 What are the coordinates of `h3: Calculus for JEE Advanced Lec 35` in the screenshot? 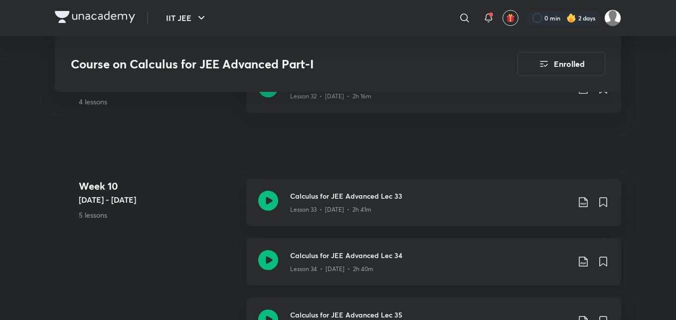 It's located at (430, 314).